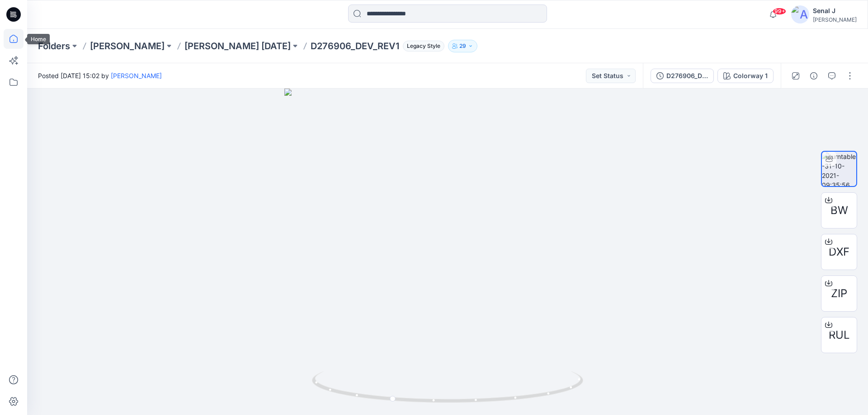 This screenshot has width=868, height=415. I want to click on span: RUL, so click(839, 335).